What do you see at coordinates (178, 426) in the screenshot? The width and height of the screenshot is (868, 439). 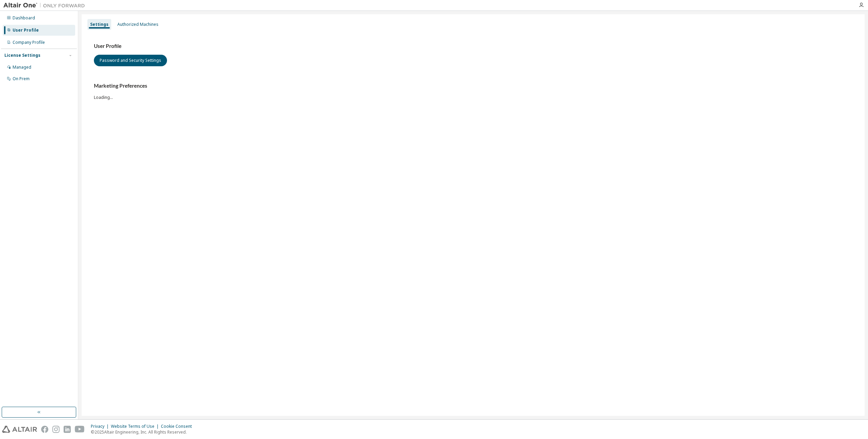 I see `div: Cookie Consent` at bounding box center [178, 426].